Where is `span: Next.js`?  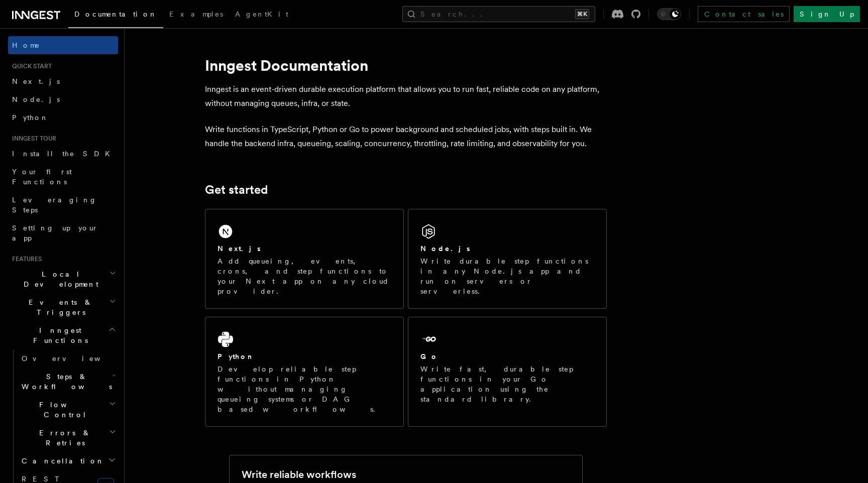 span: Next.js is located at coordinates (36, 82).